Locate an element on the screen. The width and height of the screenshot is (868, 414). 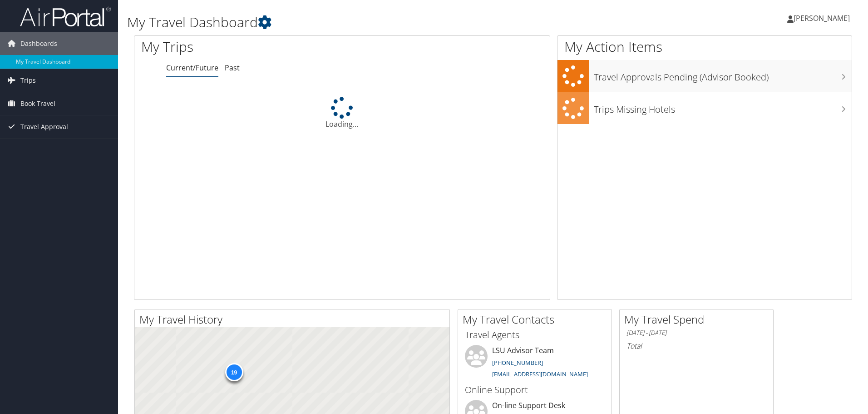
h6: Total is located at coordinates (697, 346).